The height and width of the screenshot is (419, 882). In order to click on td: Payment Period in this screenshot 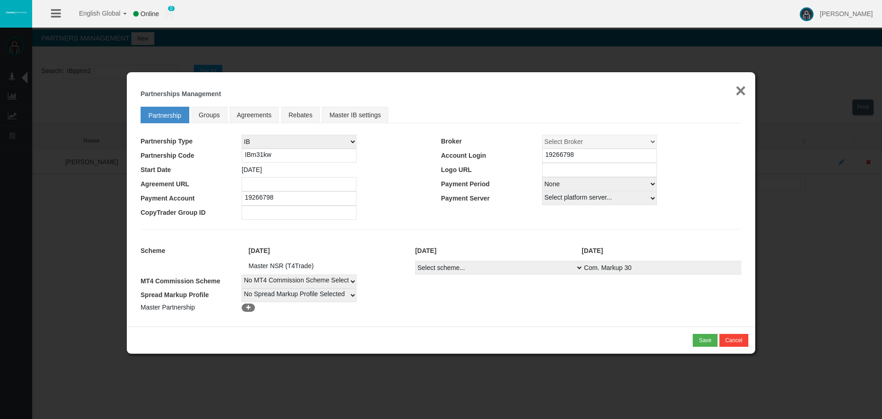, I will do `click(492, 184)`.